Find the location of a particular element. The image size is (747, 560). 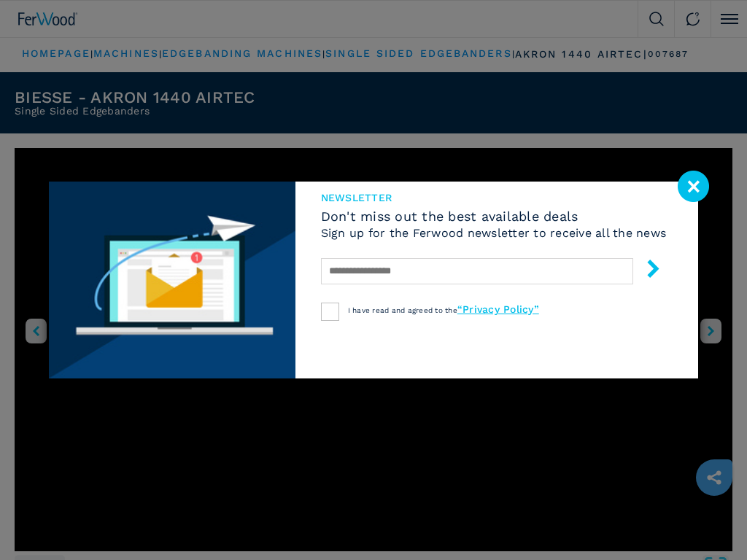

span: Don't miss out the best available deals is located at coordinates (494, 217).